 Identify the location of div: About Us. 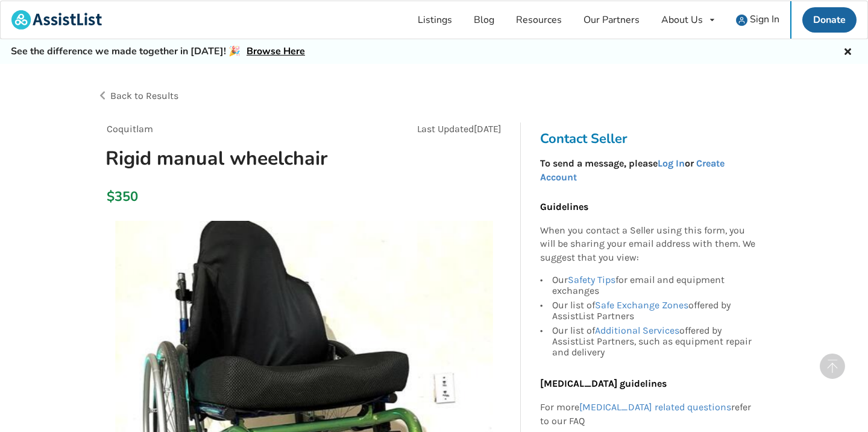
(682, 20).